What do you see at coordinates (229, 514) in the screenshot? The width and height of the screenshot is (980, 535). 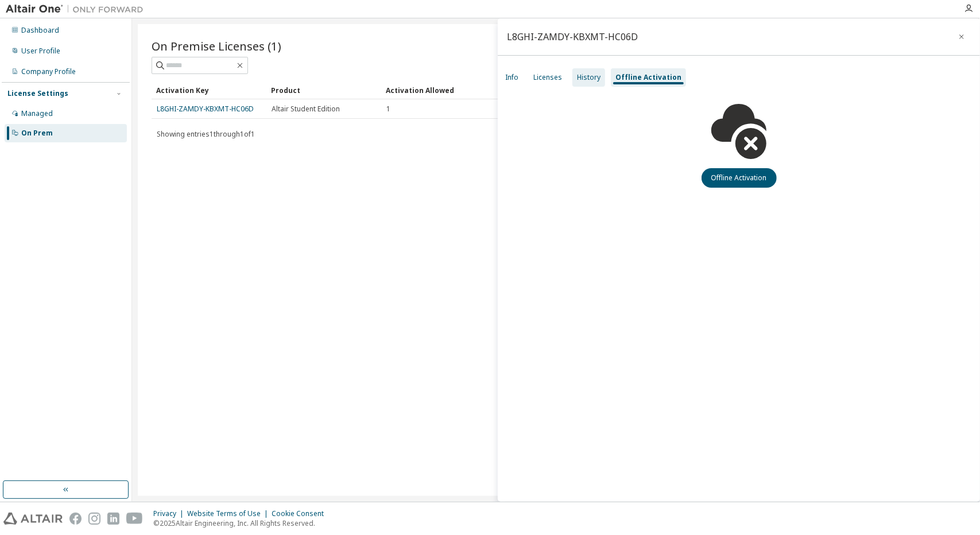 I see `div: Website Terms of Use` at bounding box center [229, 514].